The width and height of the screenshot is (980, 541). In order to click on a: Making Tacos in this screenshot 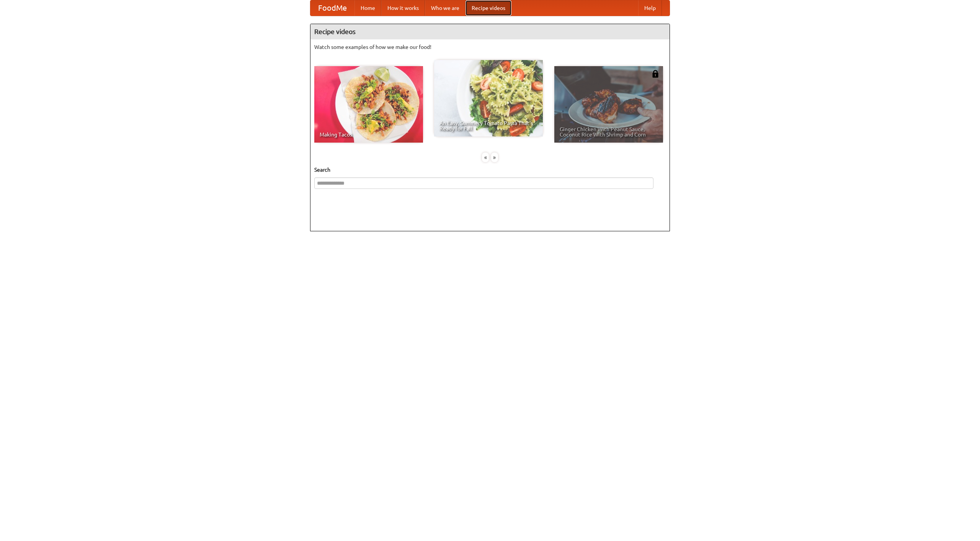, I will do `click(369, 105)`.